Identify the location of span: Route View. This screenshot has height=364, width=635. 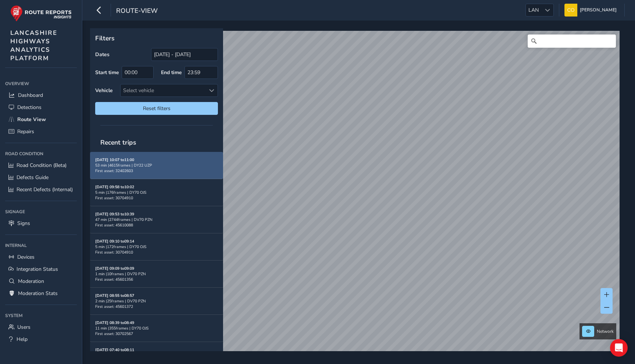
(32, 119).